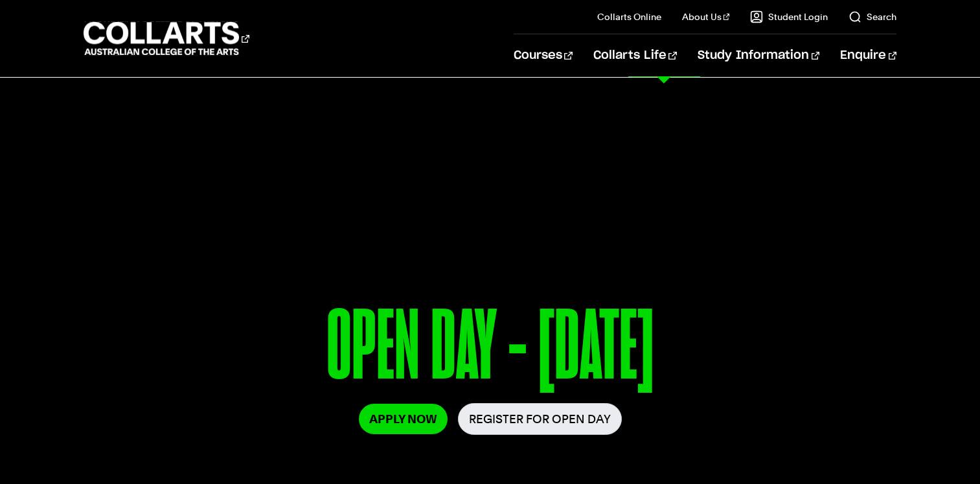  I want to click on a: Collarts Online, so click(629, 17).